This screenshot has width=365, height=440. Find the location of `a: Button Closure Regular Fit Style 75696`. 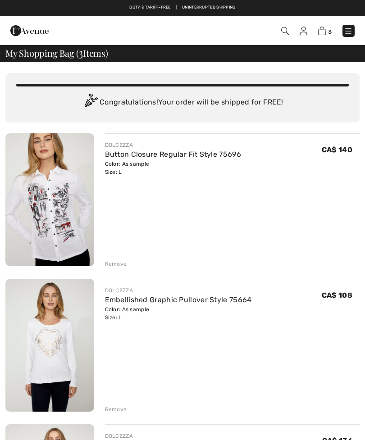

a: Button Closure Regular Fit Style 75696 is located at coordinates (173, 154).